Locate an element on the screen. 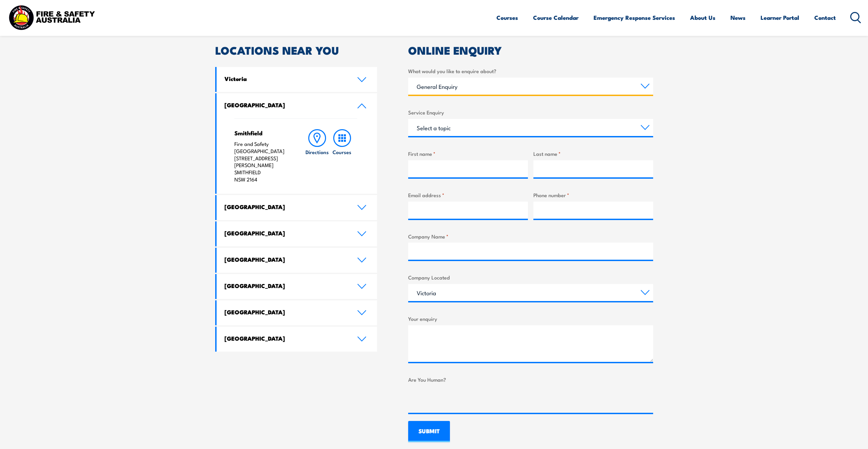 The width and height of the screenshot is (868, 449). h6: Courses is located at coordinates (342, 152).